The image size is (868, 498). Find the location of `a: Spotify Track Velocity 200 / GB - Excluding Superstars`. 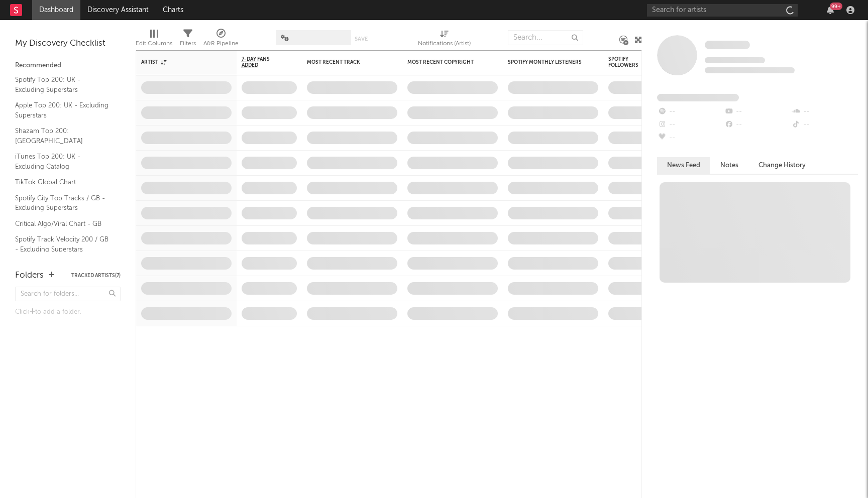

a: Spotify Track Velocity 200 / GB - Excluding Superstars is located at coordinates (63, 244).